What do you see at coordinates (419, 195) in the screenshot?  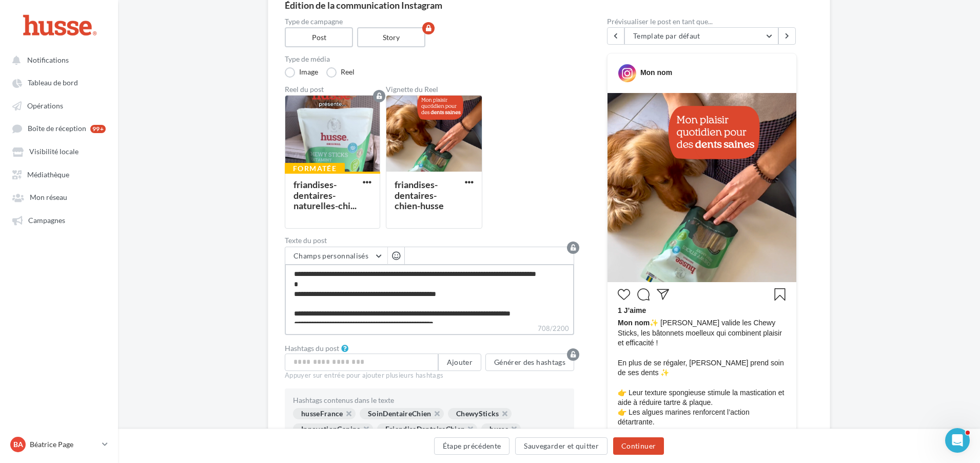 I see `div: friandises-dentaires-chien-husse` at bounding box center [419, 195].